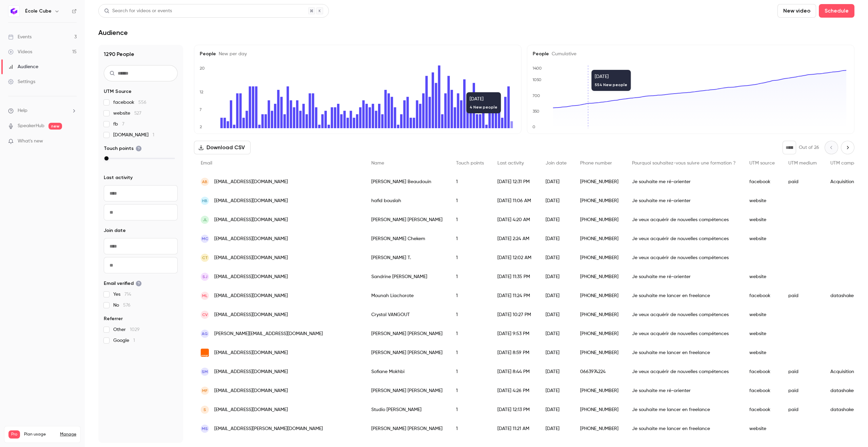 This screenshot has height=447, width=868. Describe the element at coordinates (128, 295) in the screenshot. I see `span: 714` at that location.